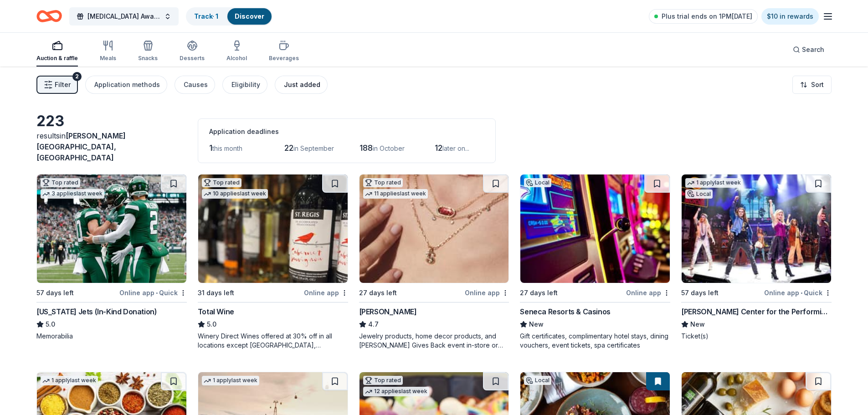 Image resolution: width=868 pixels, height=415 pixels. I want to click on button: Application methods, so click(126, 85).